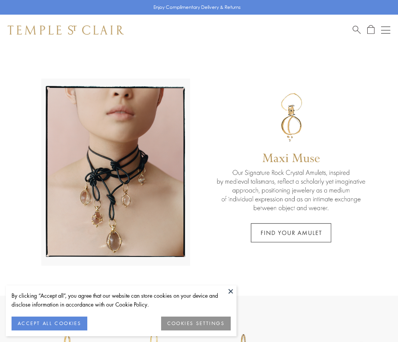  What do you see at coordinates (66, 30) in the screenshot?
I see `img: Temple St. Clair` at bounding box center [66, 30].